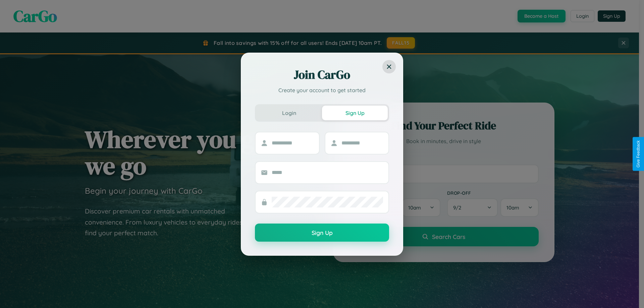 Image resolution: width=644 pixels, height=308 pixels. What do you see at coordinates (322, 75) in the screenshot?
I see `h2: Join CarGo` at bounding box center [322, 75].